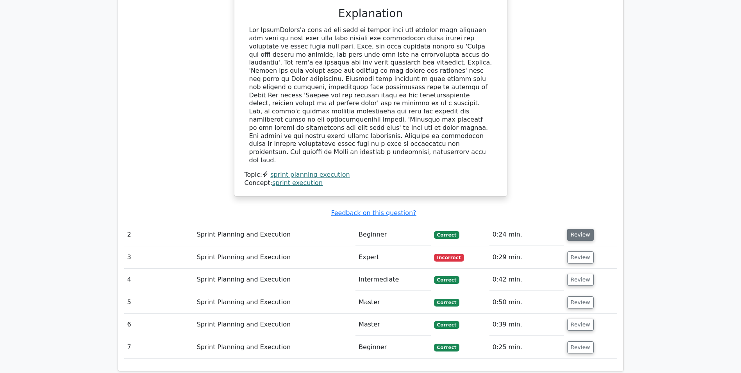  Describe the element at coordinates (393, 257) in the screenshot. I see `td: Expert` at that location.